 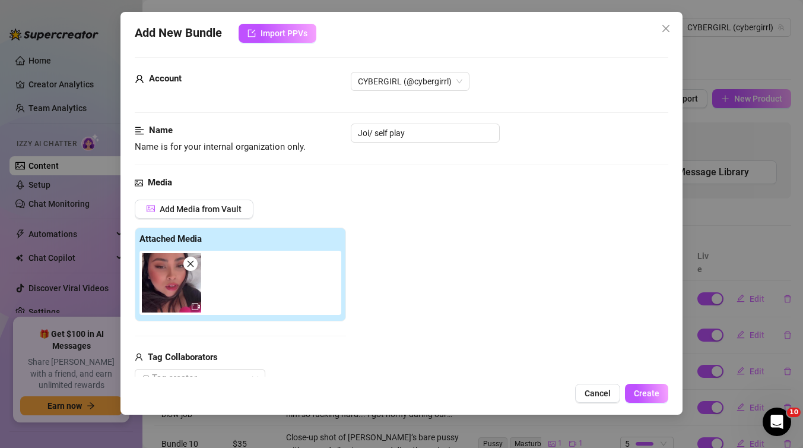 I want to click on span: Add Media from Vault, so click(x=201, y=209).